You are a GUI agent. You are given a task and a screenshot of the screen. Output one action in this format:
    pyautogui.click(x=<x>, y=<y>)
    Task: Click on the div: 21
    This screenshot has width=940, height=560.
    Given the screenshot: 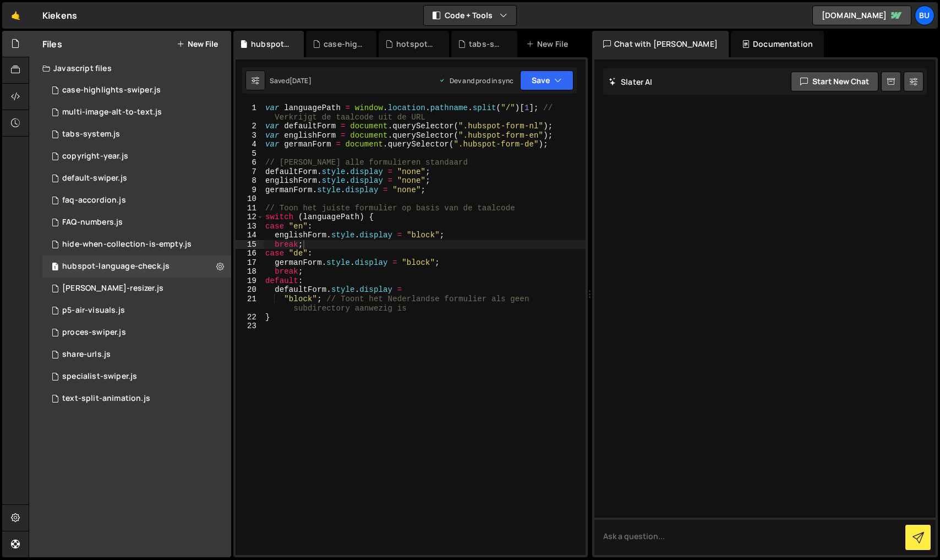 What is the action you would take?
    pyautogui.click(x=250, y=303)
    